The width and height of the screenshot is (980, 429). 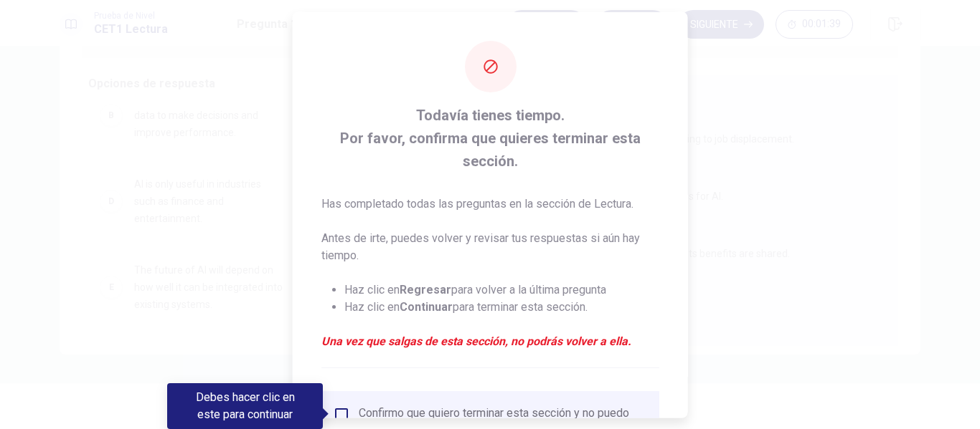 What do you see at coordinates (490, 341) in the screenshot?
I see `em: Una vez que salgas de esta sección, no podrás volver a ella.` at bounding box center [490, 341].